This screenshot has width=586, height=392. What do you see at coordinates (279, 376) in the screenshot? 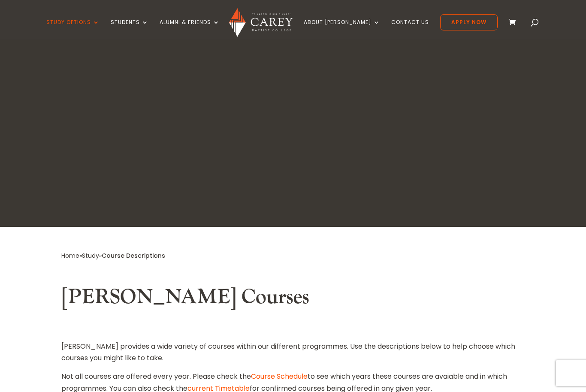
I see `a: Course Schedule` at bounding box center [279, 376].